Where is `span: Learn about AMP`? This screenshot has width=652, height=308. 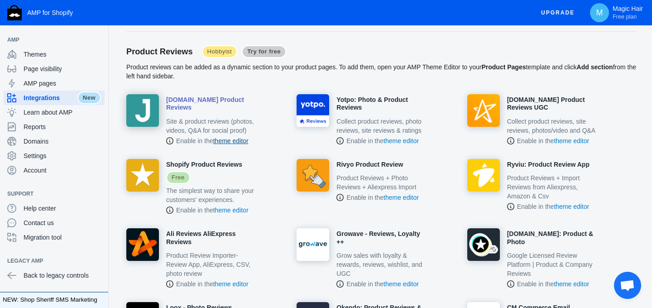
span: Learn about AMP is located at coordinates (62, 112).